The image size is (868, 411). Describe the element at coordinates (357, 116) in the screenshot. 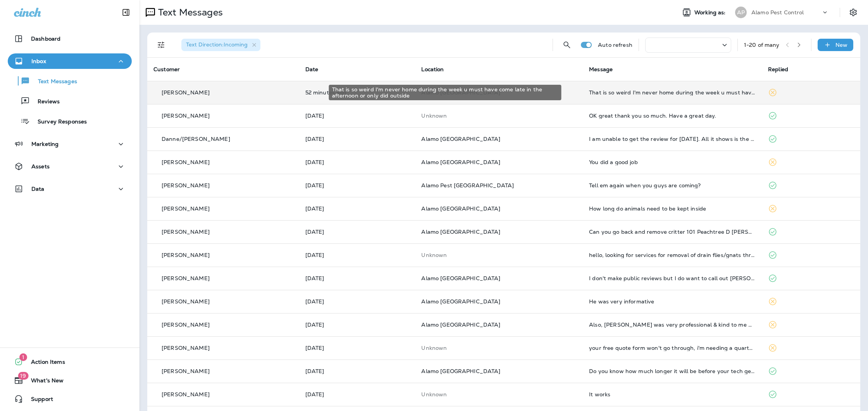

I see `p: Aug 25, 2025 05:33 PM` at that location.